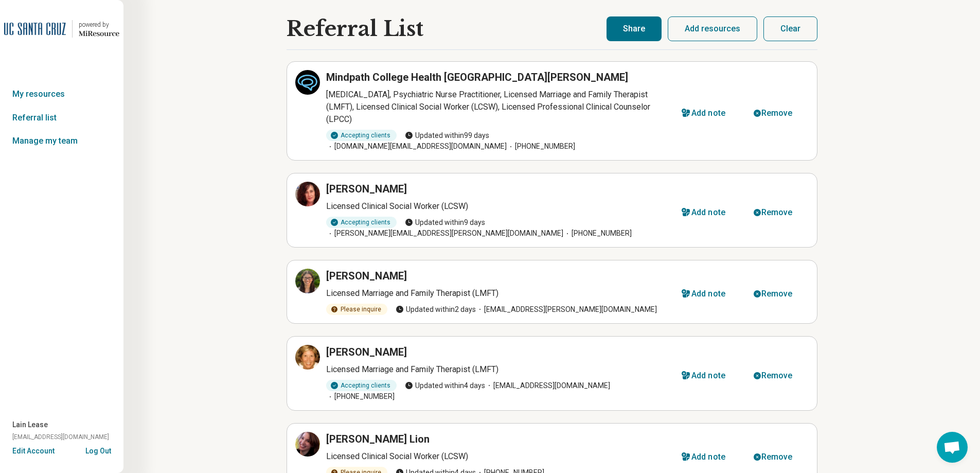 This screenshot has width=980, height=473. Describe the element at coordinates (99, 449) in the screenshot. I see `button: Log Out` at that location.